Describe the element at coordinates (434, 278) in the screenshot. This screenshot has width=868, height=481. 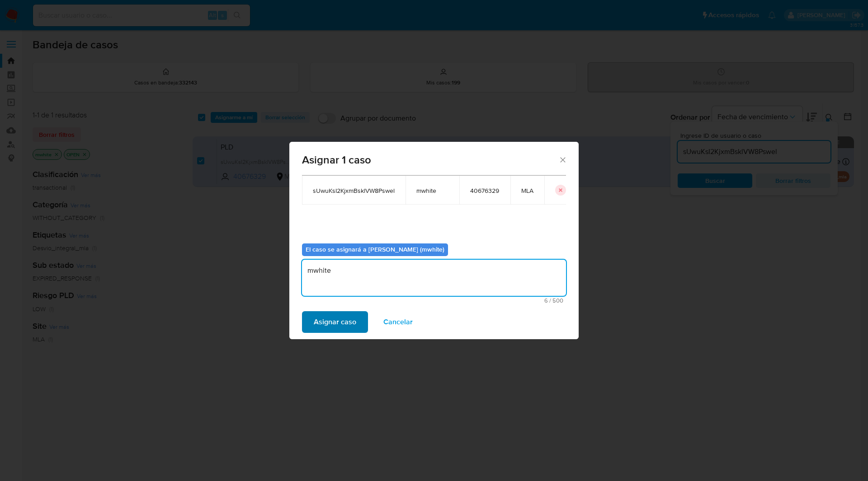
I see `textarea: mwhite` at that location.